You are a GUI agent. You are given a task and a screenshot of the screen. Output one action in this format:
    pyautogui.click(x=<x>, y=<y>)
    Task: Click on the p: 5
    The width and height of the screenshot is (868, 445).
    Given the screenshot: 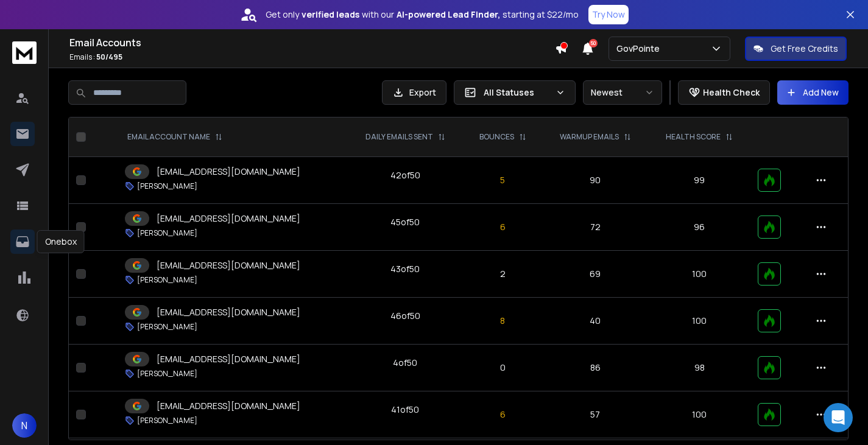 What is the action you would take?
    pyautogui.click(x=503, y=180)
    